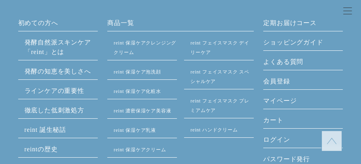  I want to click on a: reint 保湿ケア泡洗顔, so click(137, 72).